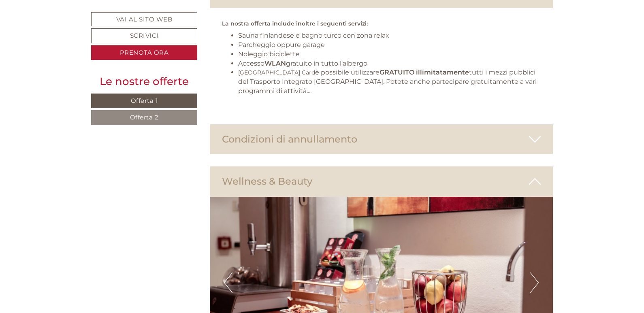 The height and width of the screenshot is (313, 644). Describe the element at coordinates (390, 45) in the screenshot. I see `li: Parcheggio oppure garage` at that location.